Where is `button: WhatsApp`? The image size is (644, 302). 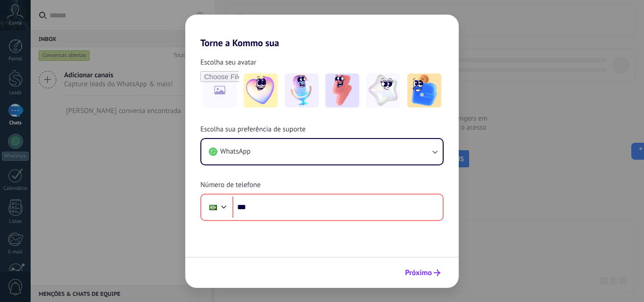
button: WhatsApp is located at coordinates (322, 151).